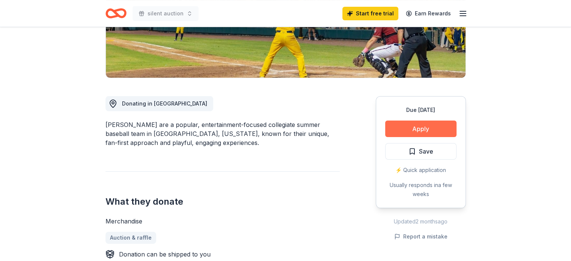 The height and width of the screenshot is (261, 571). What do you see at coordinates (421, 170) in the screenshot?
I see `div: ⚡️ Quick application` at bounding box center [421, 170].